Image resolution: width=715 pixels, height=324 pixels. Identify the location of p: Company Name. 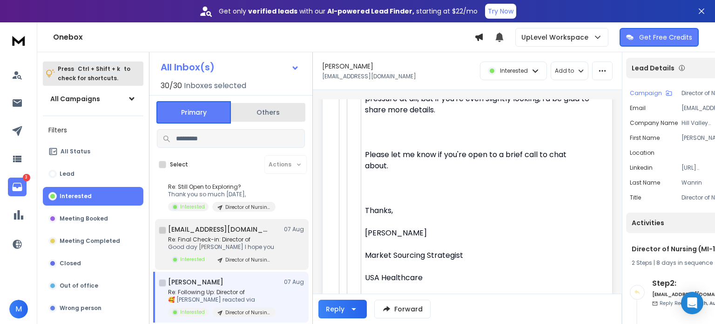
(654, 123).